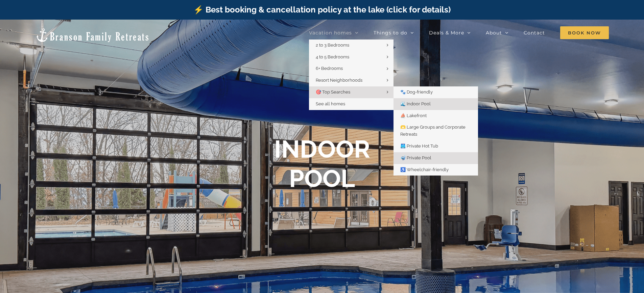 This screenshot has width=644, height=293. What do you see at coordinates (332, 45) in the screenshot?
I see `span: 2 to 3 Bedrooms` at bounding box center [332, 45].